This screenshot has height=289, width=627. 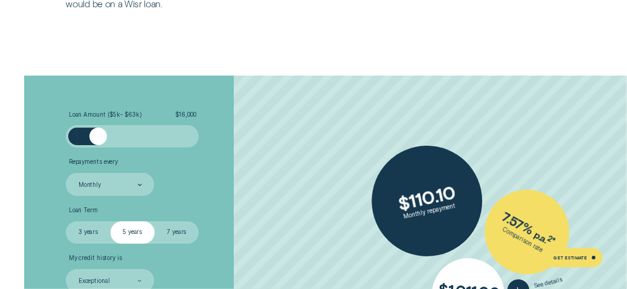 I want to click on div: Exceptional, so click(x=94, y=280).